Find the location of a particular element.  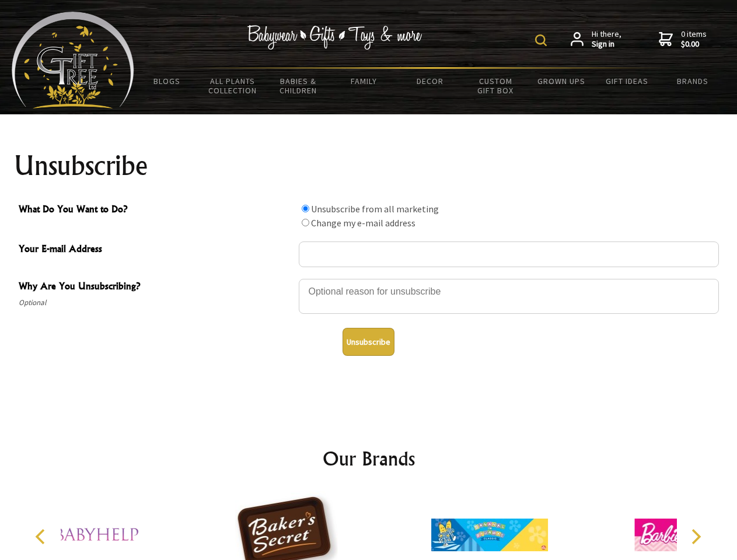

a: BLOGS is located at coordinates (167, 81).